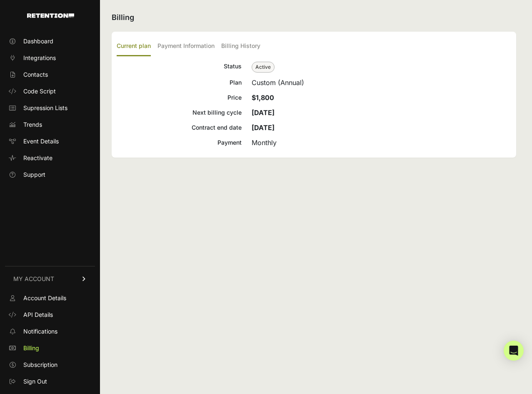 Image resolution: width=532 pixels, height=394 pixels. I want to click on span: Code Script, so click(40, 91).